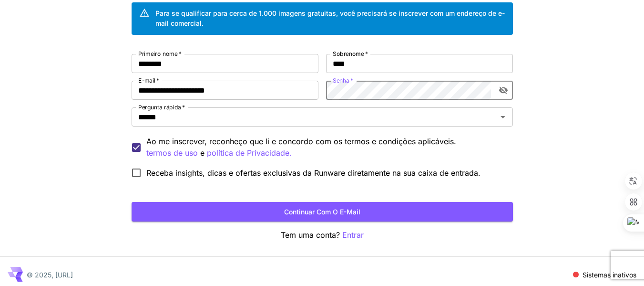 The height and width of the screenshot is (286, 644). I want to click on button: Ao me inscrever, reconheço que li e concordo com os termos e condições aplicáveis. termos de uso e, so click(249, 153).